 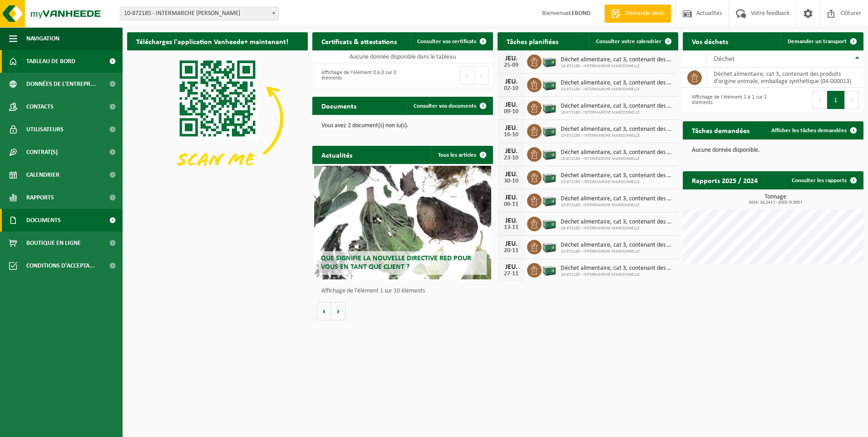 I want to click on h2: Téléchargez l'application Vanheede+ maintenant!, so click(x=212, y=41).